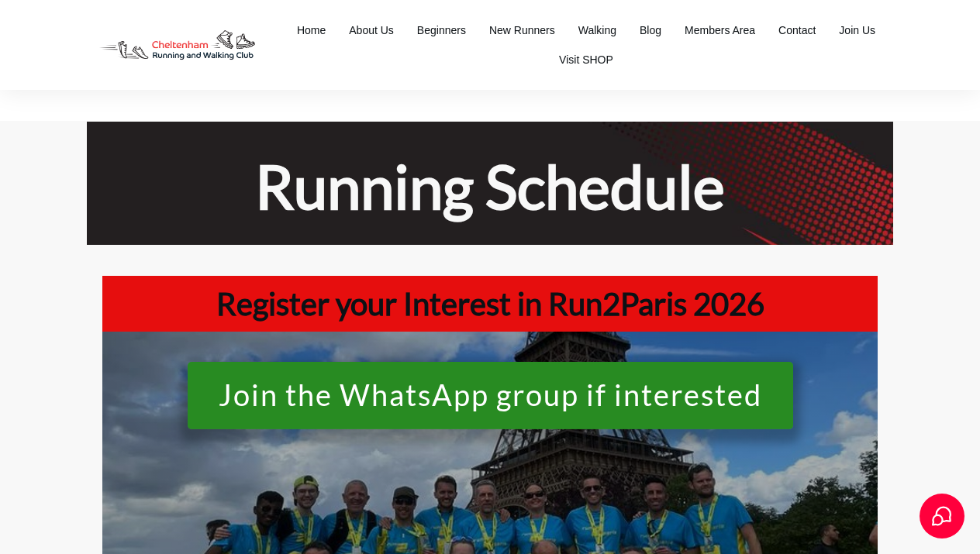  I want to click on a: Decathlon, so click(176, 45).